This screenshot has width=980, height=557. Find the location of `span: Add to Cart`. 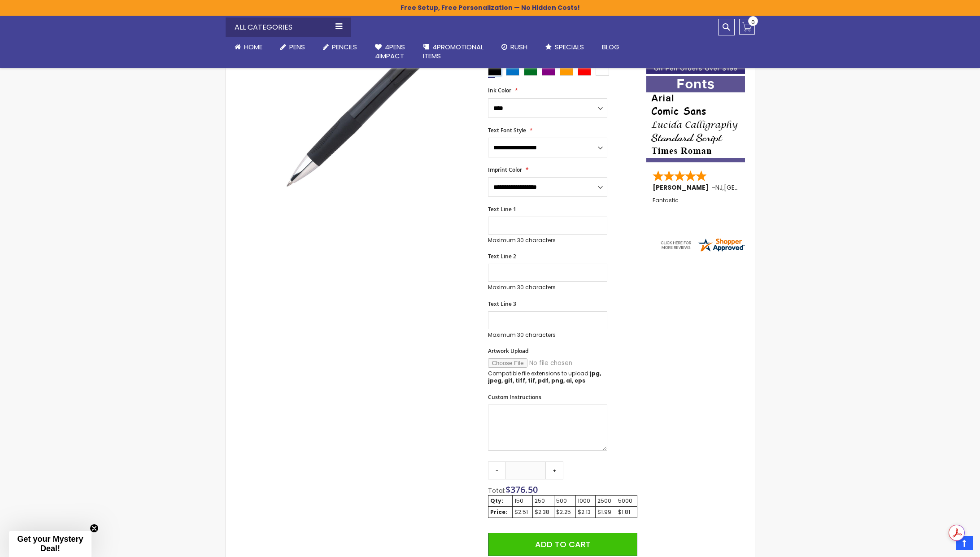

span: Add to Cart is located at coordinates (563, 543).